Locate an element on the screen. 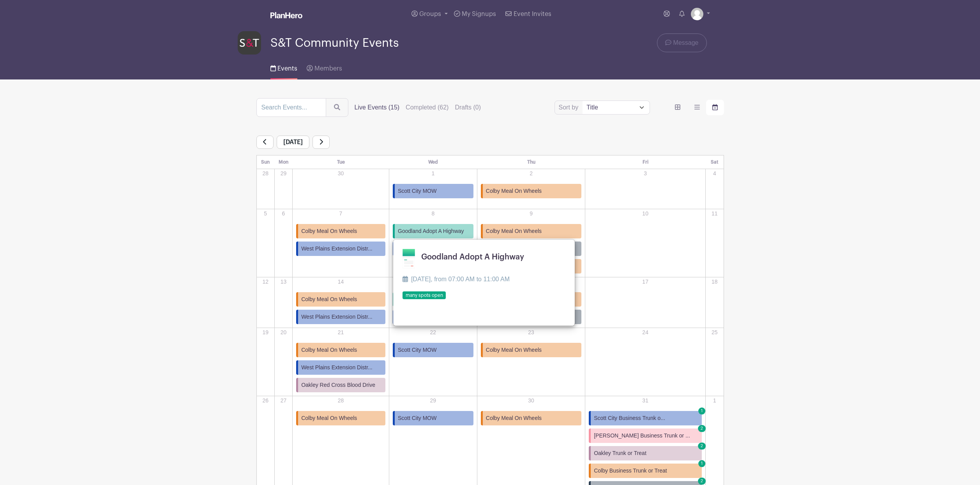 This screenshot has height=485, width=980. p: 31 is located at coordinates (646, 401).